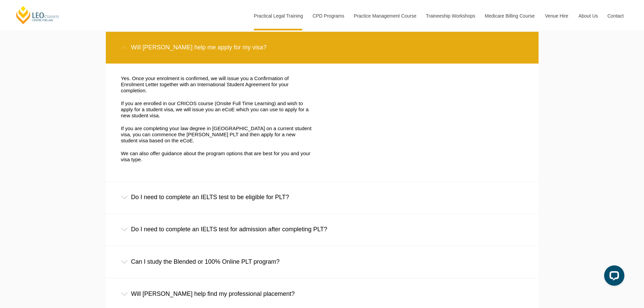 The height and width of the screenshot is (308, 644). What do you see at coordinates (278, 16) in the screenshot?
I see `a: Practical Legal Training` at bounding box center [278, 16].